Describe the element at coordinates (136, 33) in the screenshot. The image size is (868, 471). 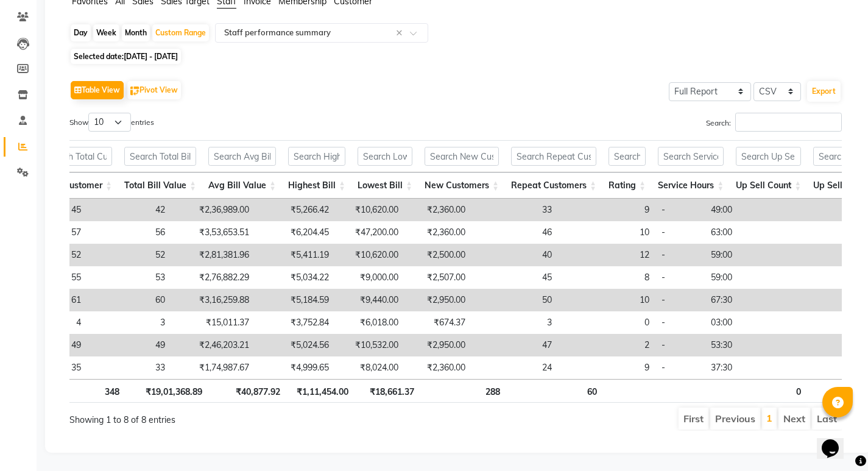
I see `div: Month` at that location.